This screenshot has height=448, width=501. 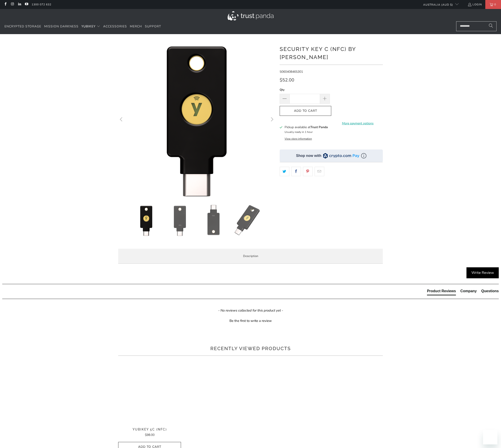 What do you see at coordinates (298, 139) in the screenshot?
I see `button: View store information` at bounding box center [298, 139].